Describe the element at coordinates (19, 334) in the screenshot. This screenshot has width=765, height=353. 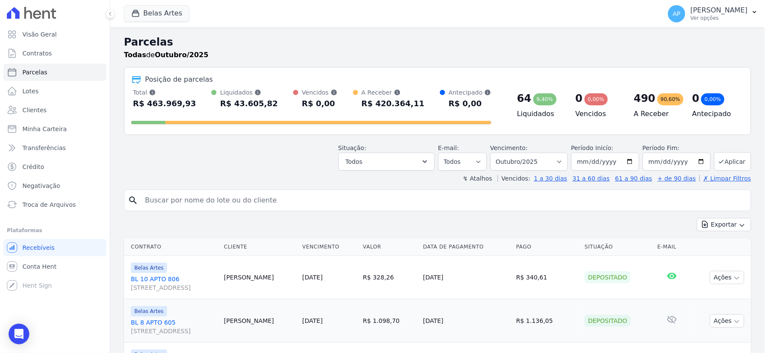
I see `div: Open Intercom Messenger` at that location.